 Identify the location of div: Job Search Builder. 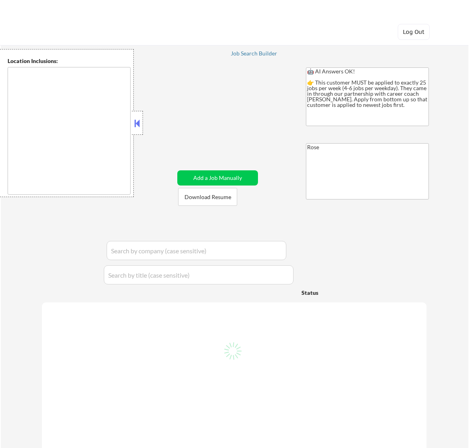
(254, 53).